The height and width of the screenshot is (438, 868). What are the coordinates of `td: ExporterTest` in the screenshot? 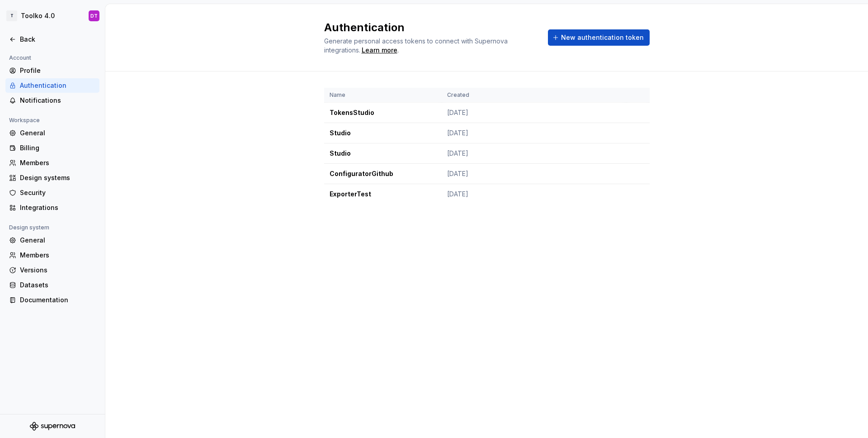 It's located at (383, 194).